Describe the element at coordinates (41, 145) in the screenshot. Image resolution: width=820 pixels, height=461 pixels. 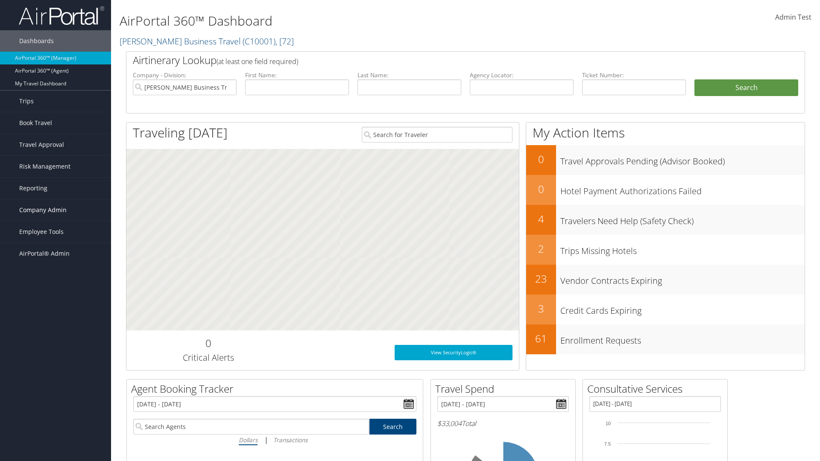
I see `span: Travel Approval` at that location.